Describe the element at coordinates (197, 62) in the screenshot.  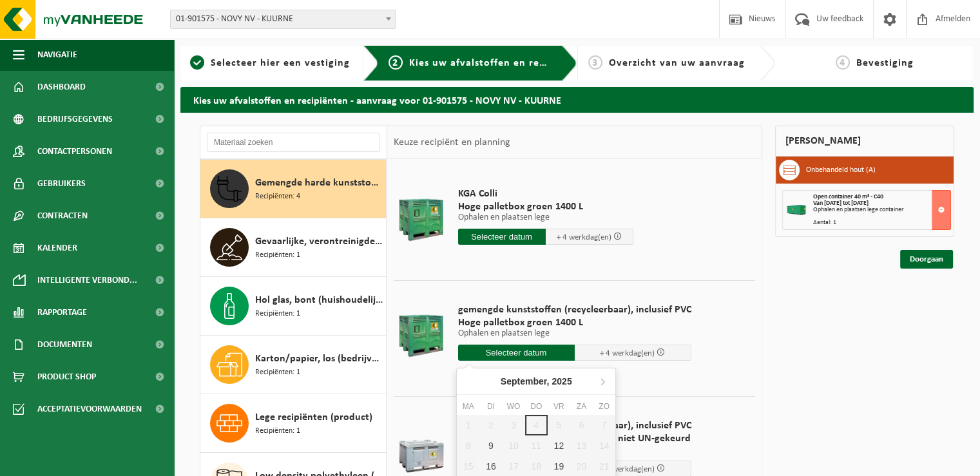
I see `span: 1` at that location.